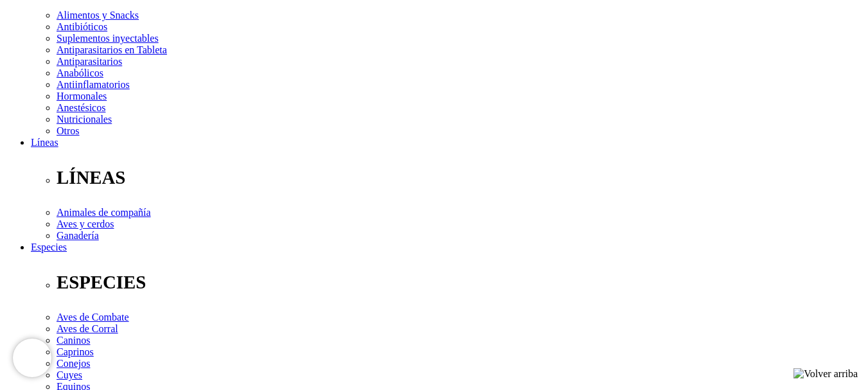 The width and height of the screenshot is (868, 390). I want to click on a: Especies, so click(49, 247).